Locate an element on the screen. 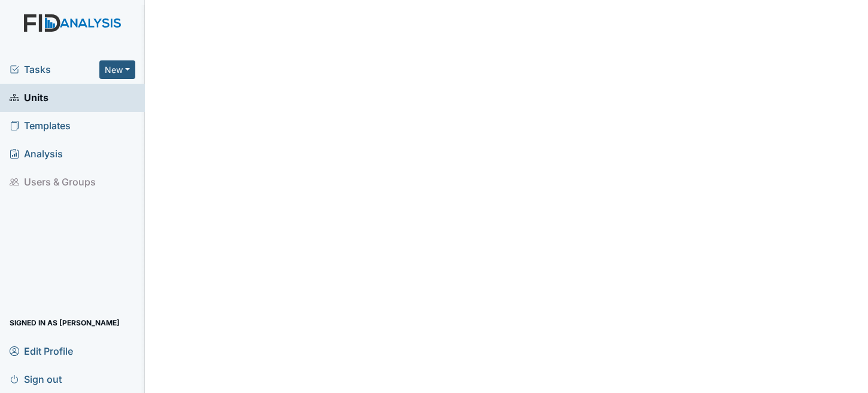 This screenshot has height=393, width=868. span: Edit Profile is located at coordinates (41, 351).